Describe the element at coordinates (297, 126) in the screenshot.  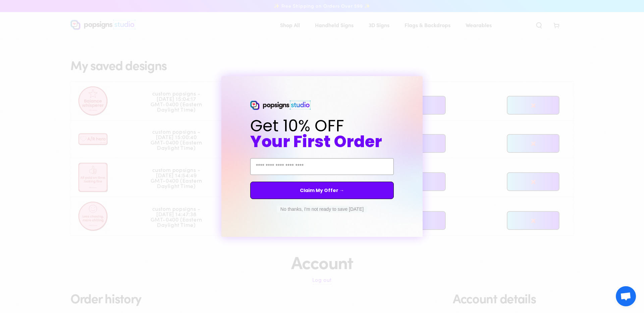
I see `span: Get 10% OFF` at that location.